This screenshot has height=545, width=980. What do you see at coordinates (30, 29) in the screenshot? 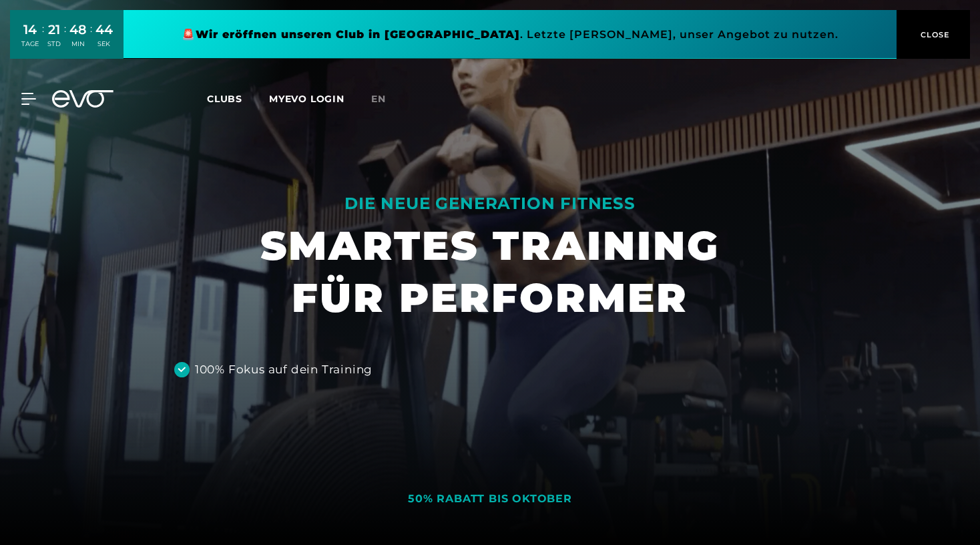
I see `div: 14` at bounding box center [30, 29].